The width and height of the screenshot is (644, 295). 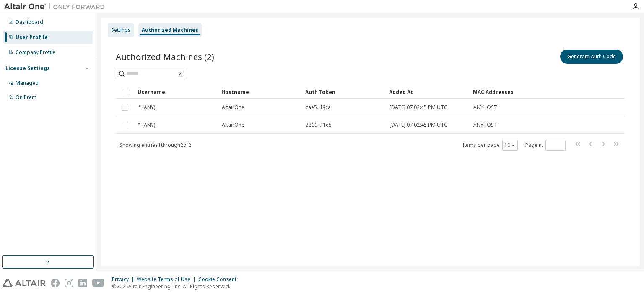 I want to click on img: altair_logo.svg, so click(x=24, y=283).